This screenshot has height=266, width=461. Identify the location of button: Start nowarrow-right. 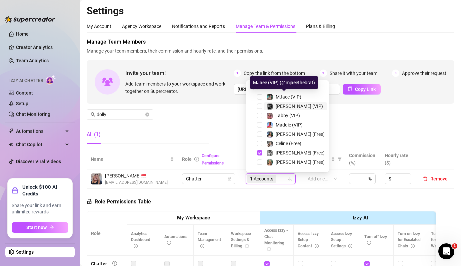
(40, 228).